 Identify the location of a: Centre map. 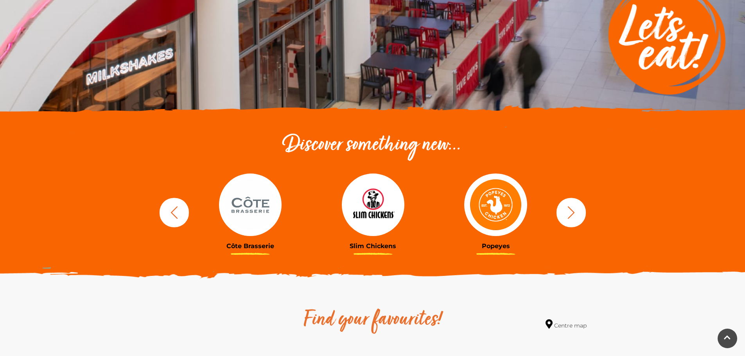
(566, 324).